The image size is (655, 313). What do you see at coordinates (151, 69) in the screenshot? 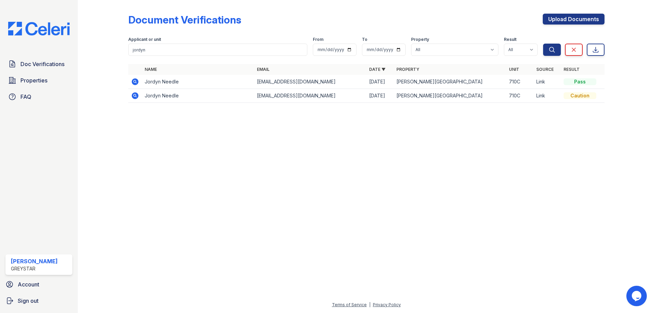
I see `a: Name` at bounding box center [151, 69].